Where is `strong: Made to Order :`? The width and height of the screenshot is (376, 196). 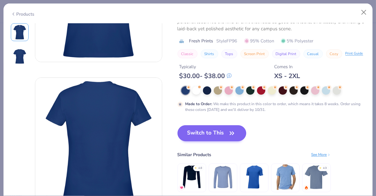
strong: Made to Order : is located at coordinates (199, 104).